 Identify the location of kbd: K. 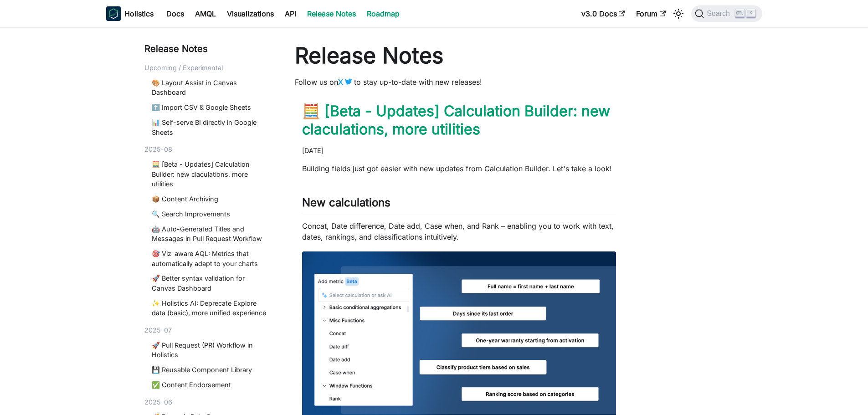
(751, 13).